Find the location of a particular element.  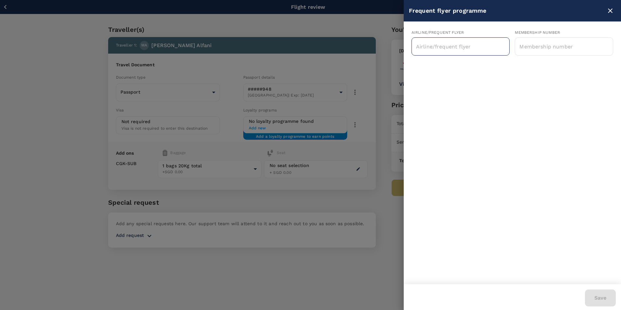

div: Frequent flyer programme is located at coordinates (506, 11).